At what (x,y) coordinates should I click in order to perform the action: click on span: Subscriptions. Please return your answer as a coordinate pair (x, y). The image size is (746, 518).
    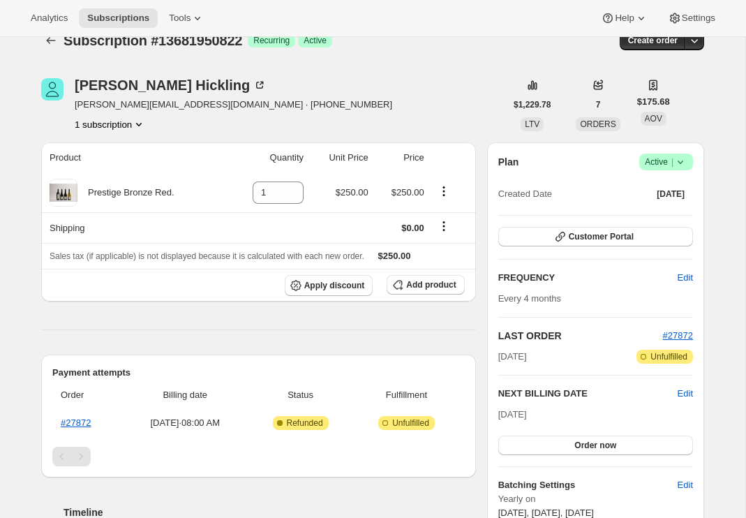
    Looking at the image, I should click on (118, 18).